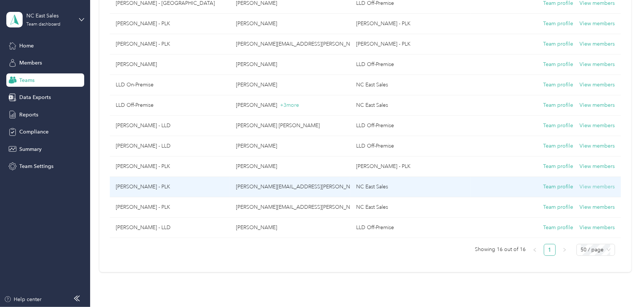  What do you see at coordinates (550, 250) in the screenshot?
I see `a: 1` at bounding box center [550, 250].